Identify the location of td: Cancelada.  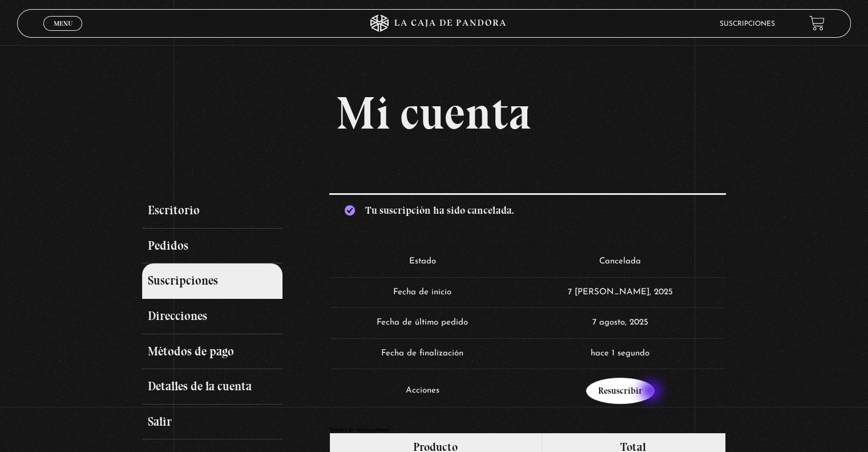
(621, 262).